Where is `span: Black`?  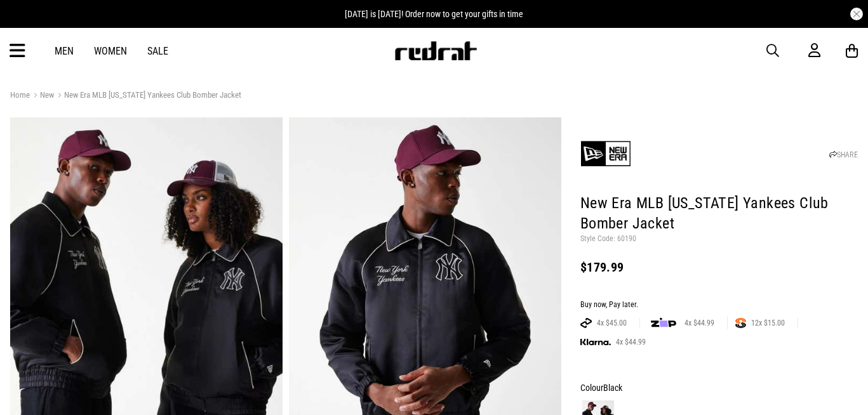 span: Black is located at coordinates (613, 388).